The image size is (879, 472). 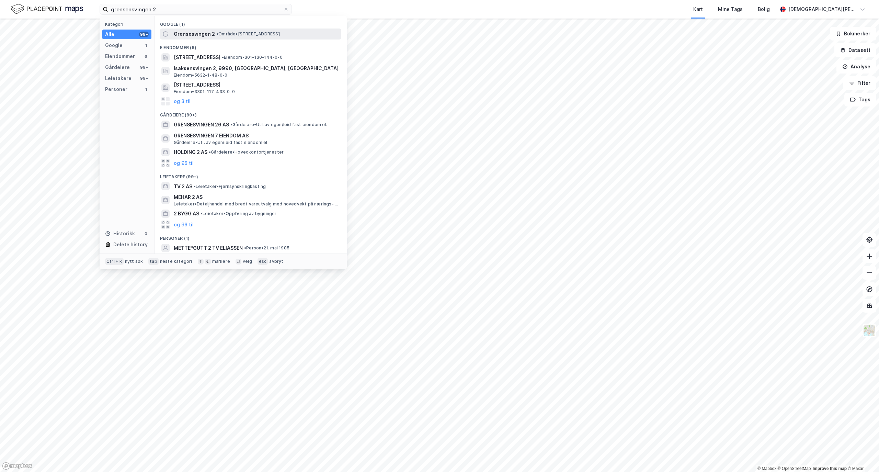 What do you see at coordinates (120, 56) in the screenshot?
I see `div: Eiendommer` at bounding box center [120, 56].